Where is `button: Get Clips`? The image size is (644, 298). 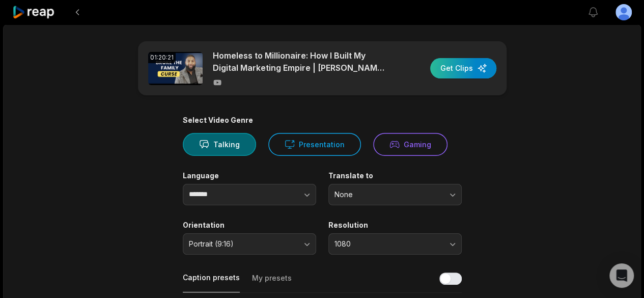
button: Get Clips is located at coordinates (463, 69).